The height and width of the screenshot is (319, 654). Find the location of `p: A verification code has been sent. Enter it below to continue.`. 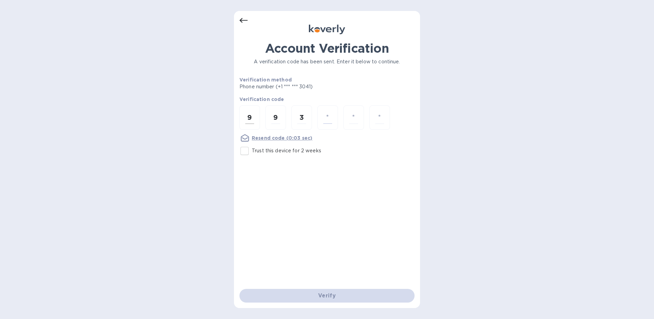

p: A verification code has been sent. Enter it below to continue. is located at coordinates (327, 62).